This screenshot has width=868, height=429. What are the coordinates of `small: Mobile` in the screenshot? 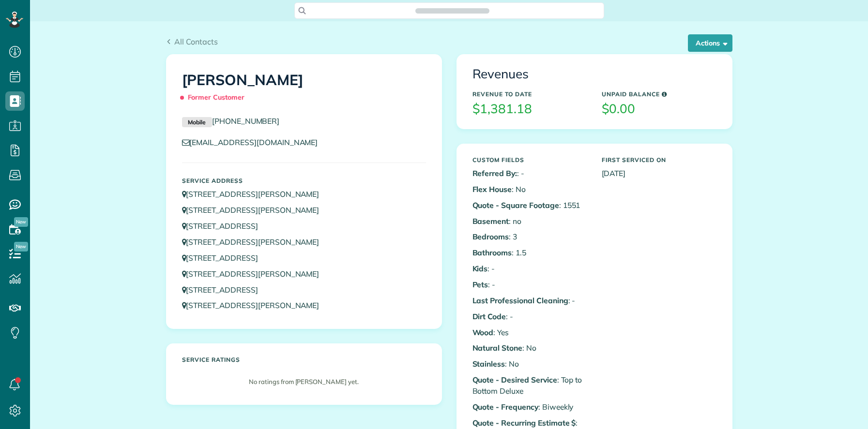 It's located at (197, 123).